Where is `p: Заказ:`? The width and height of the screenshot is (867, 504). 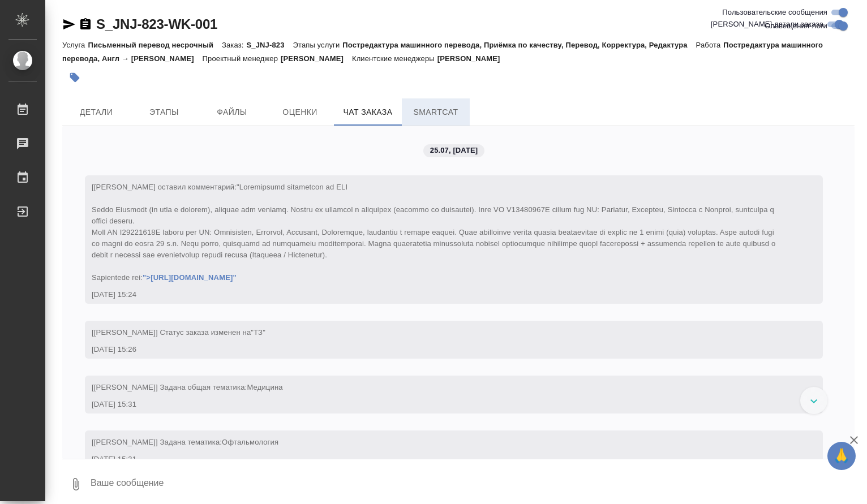
p: Заказ: is located at coordinates (234, 45).